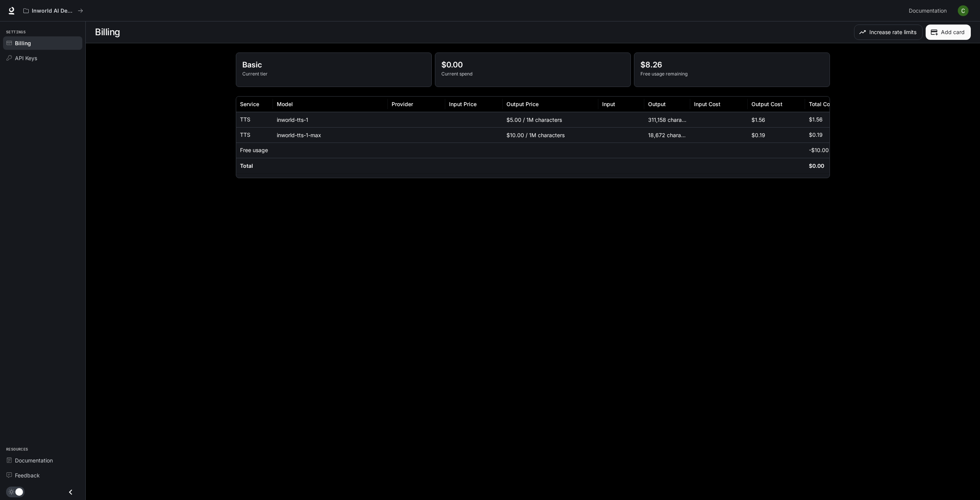 The width and height of the screenshot is (980, 500). What do you see at coordinates (42, 475) in the screenshot?
I see `a: Feedback` at bounding box center [42, 475].